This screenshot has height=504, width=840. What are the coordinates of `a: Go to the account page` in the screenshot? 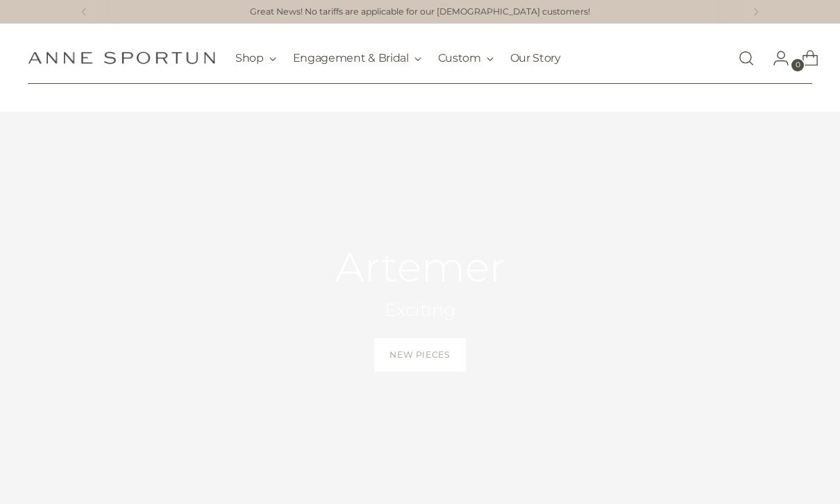 It's located at (776, 58).